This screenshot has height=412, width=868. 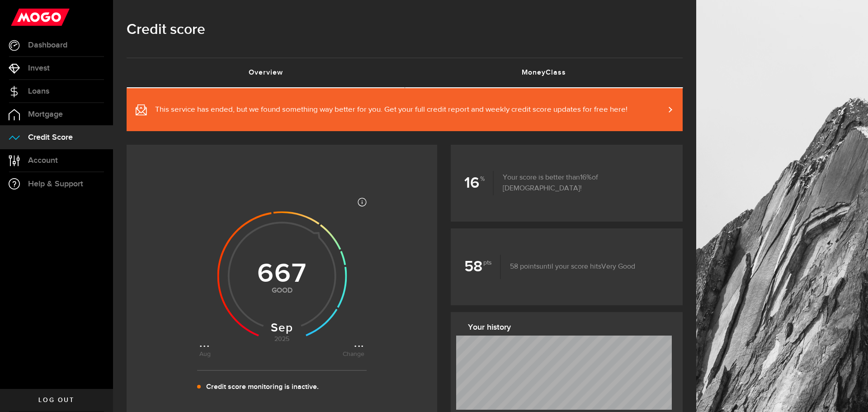 I want to click on p: until your score hits, so click(x=568, y=267).